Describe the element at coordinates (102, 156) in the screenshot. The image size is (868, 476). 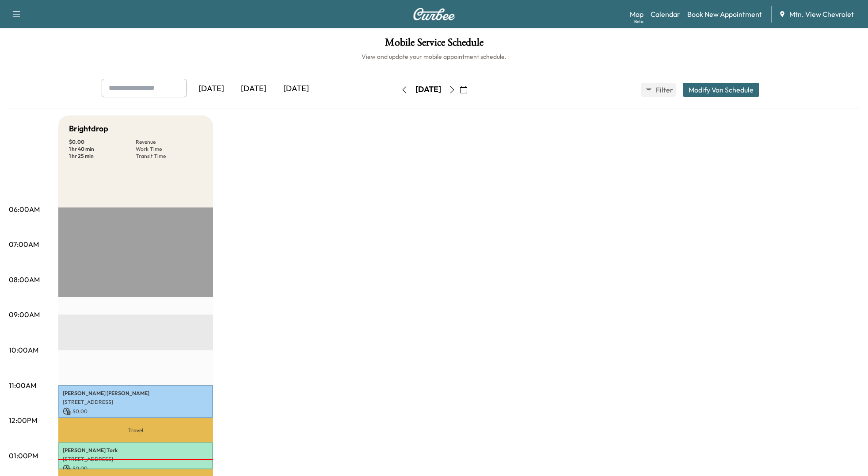
I see `p: 1 hr 25 min` at that location.